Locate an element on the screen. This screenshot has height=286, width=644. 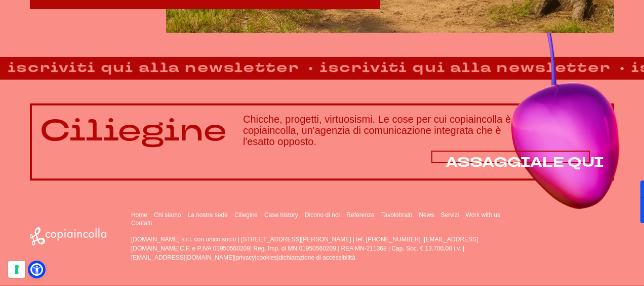
a: ASSAGGIALE QUI is located at coordinates (525, 163).